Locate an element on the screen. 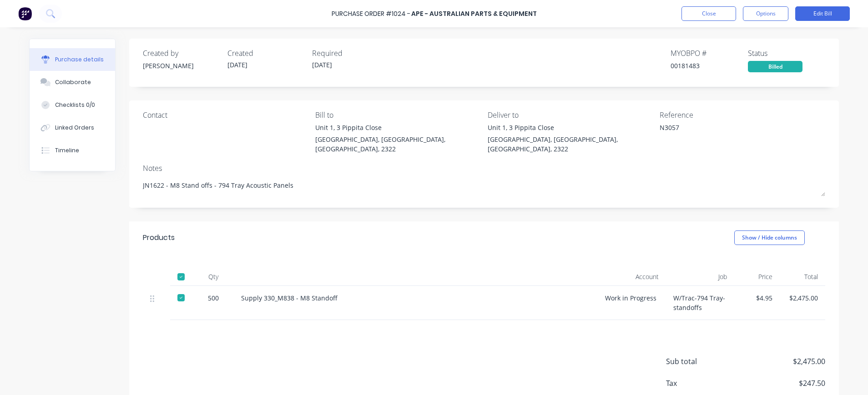 The width and height of the screenshot is (868, 395). div: 00181483 is located at coordinates (709, 66).